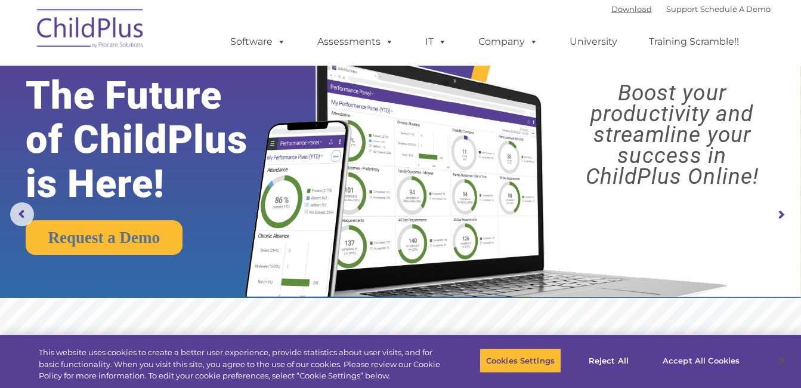 The width and height of the screenshot is (801, 388). I want to click on button: Reject All, so click(609, 360).